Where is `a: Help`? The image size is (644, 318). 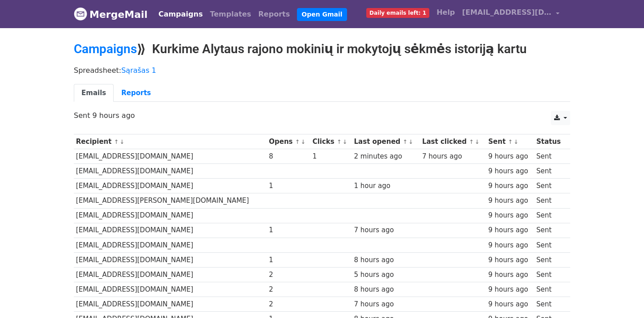 a: Help is located at coordinates (445, 12).